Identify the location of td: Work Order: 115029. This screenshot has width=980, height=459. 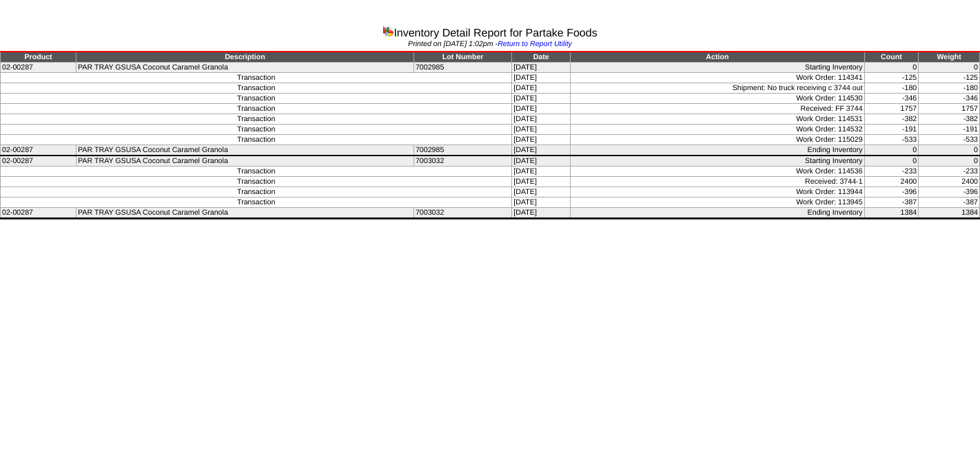
(717, 140).